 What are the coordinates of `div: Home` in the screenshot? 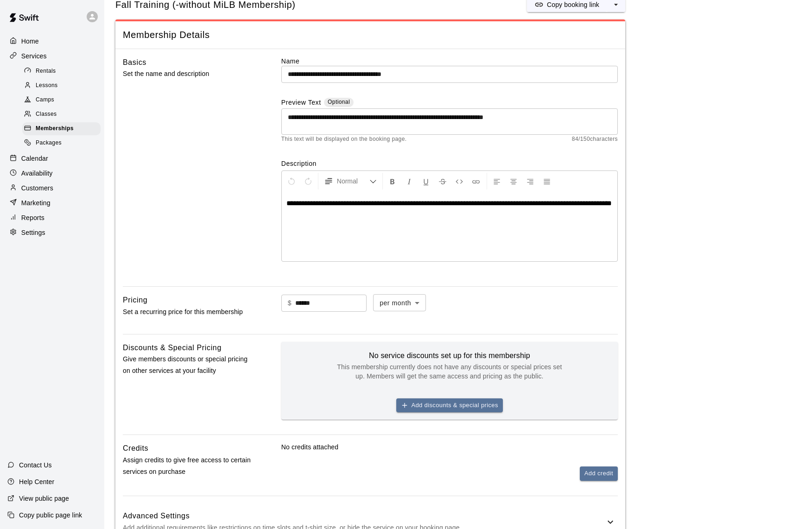 It's located at (51, 42).